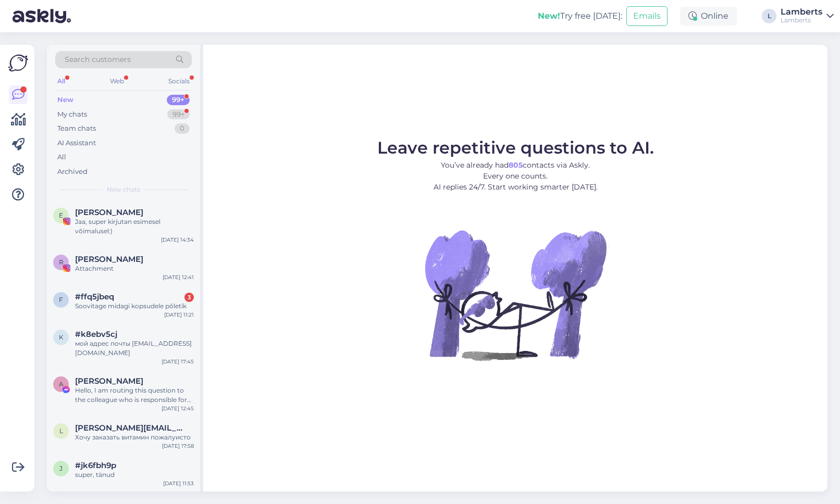 This screenshot has height=504, width=840. Describe the element at coordinates (77, 129) in the screenshot. I see `div: Team chats` at that location.